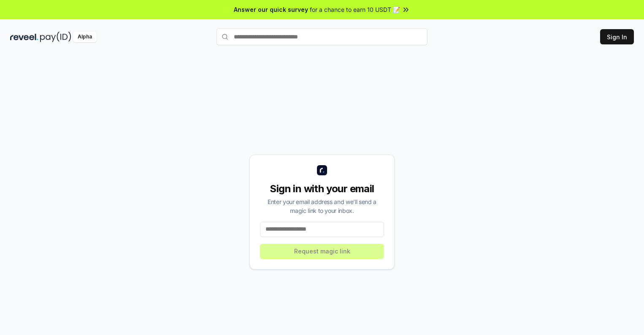 The width and height of the screenshot is (644, 335). I want to click on div: Sign in with your email, so click(322, 189).